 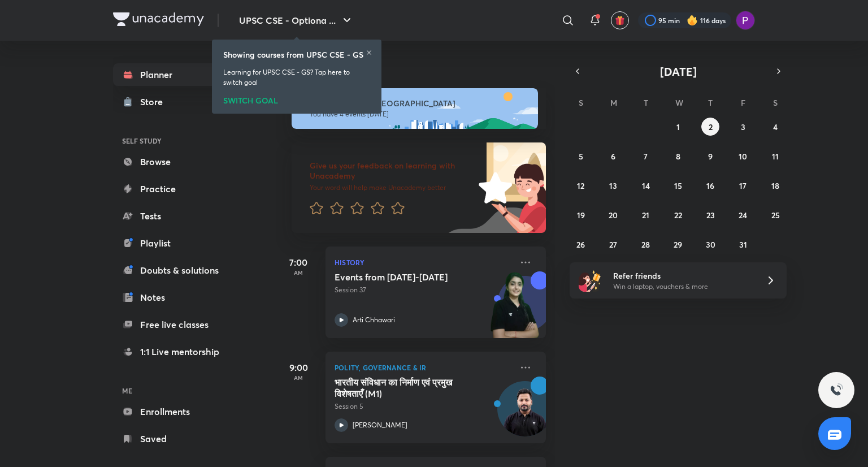 What do you see at coordinates (423, 367) in the screenshot?
I see `p: Polity, Governance & IR` at bounding box center [423, 367].